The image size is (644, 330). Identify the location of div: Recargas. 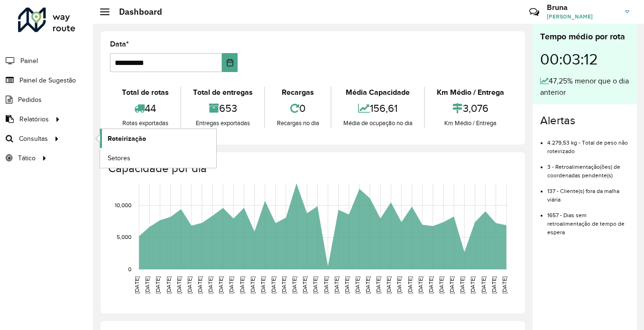
(298, 92).